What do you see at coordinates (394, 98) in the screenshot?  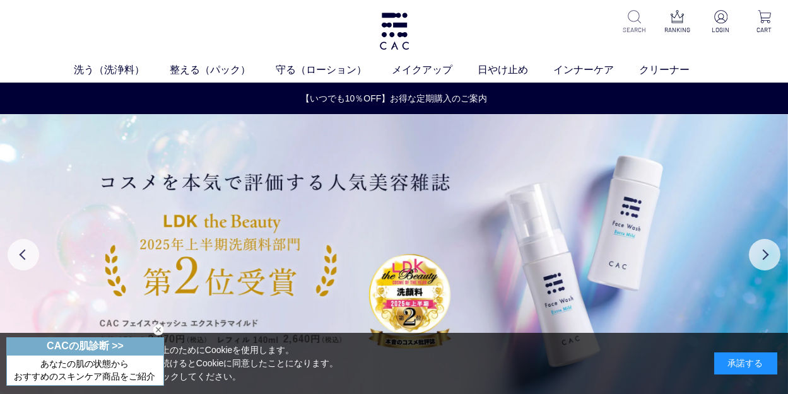 I see `a: 【いつでも10％OFF】お得な定期購入のご案内` at bounding box center [394, 98].